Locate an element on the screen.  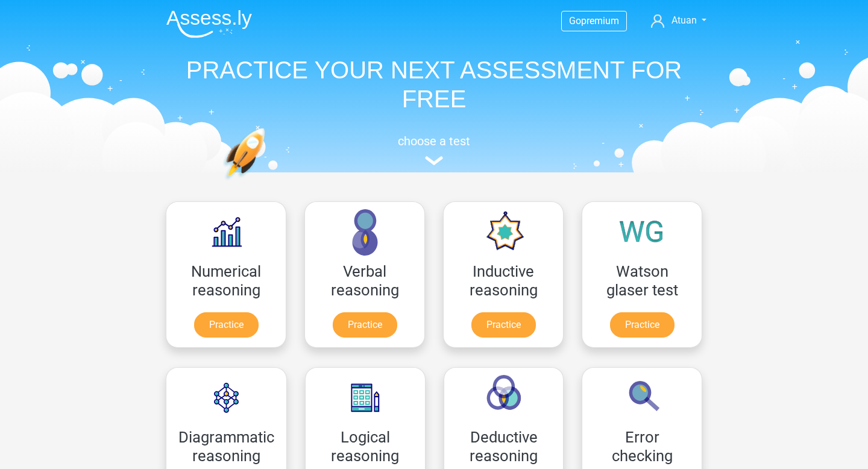
a: choose a test is located at coordinates (434, 150).